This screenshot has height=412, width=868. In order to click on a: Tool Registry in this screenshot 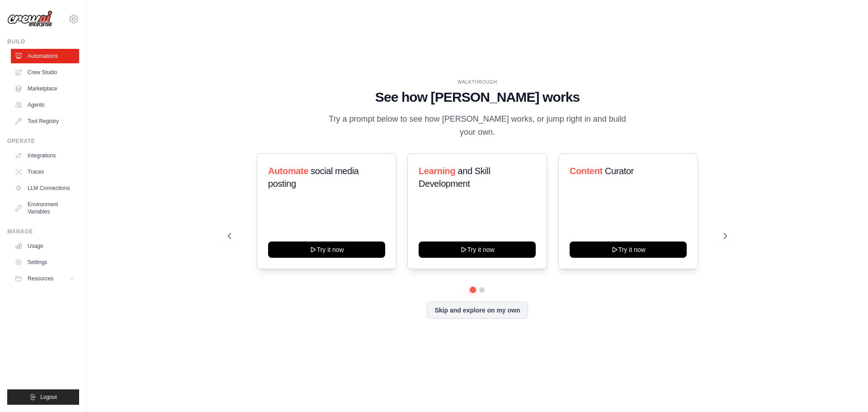, I will do `click(45, 121)`.